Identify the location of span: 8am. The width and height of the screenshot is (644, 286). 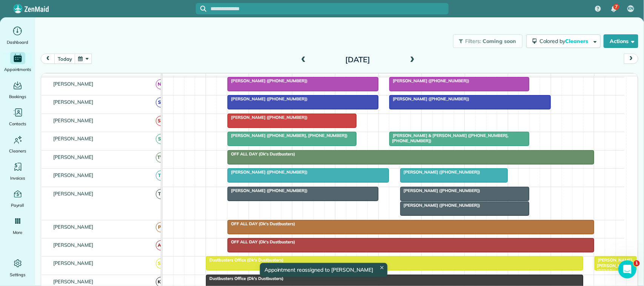
(213, 78).